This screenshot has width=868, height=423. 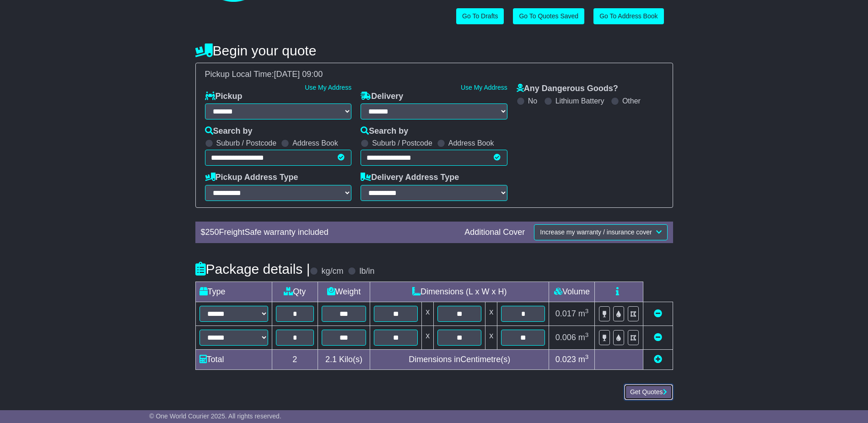 What do you see at coordinates (459, 359) in the screenshot?
I see `td: Dimensions in Centimetre(s)` at bounding box center [459, 359].